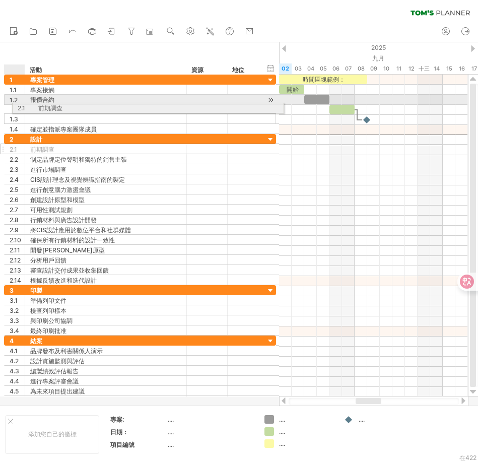 This screenshot has width=478, height=463. What do you see at coordinates (78, 179) in the screenshot?
I see `font: CIS設計理念及視覺辨識指南的製定` at bounding box center [78, 179].